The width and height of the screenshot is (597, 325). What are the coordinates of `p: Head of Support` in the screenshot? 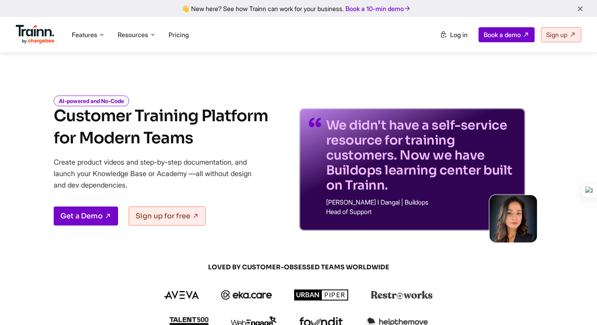 It's located at (421, 212).